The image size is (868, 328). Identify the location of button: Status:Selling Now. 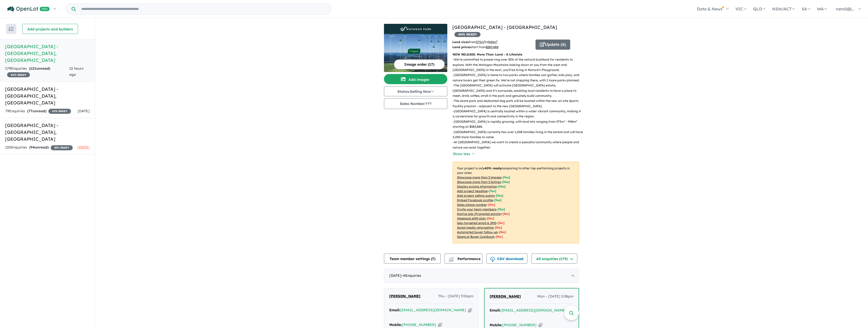
(415, 91).